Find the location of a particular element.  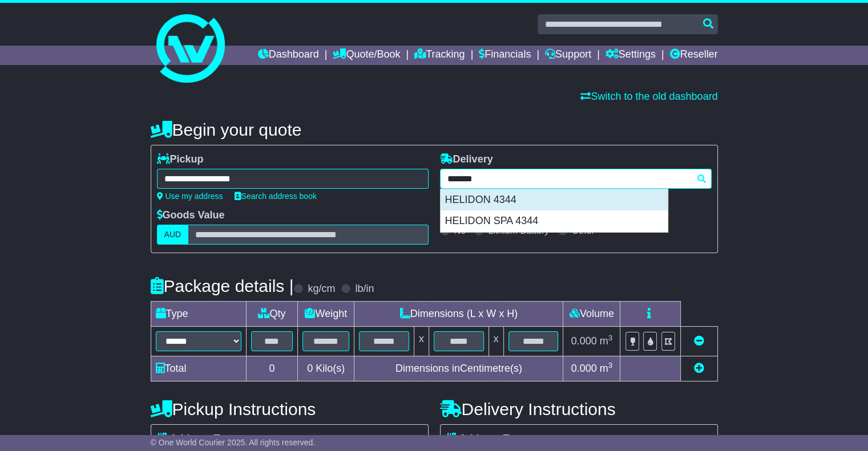

a: Tracking is located at coordinates (440, 55).